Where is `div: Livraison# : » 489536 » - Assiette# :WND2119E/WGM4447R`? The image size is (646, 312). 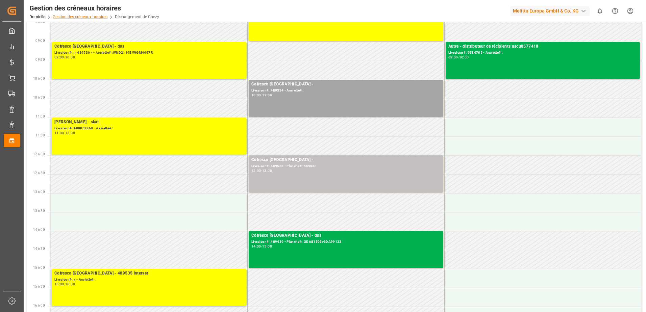
div: Livraison# : » 489536 » - Assiette# :WND2119E/WGM4447R is located at coordinates (149, 53).